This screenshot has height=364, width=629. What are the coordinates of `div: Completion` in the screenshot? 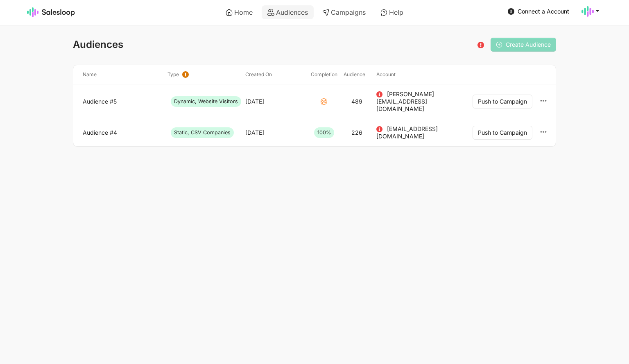 It's located at (324, 75).